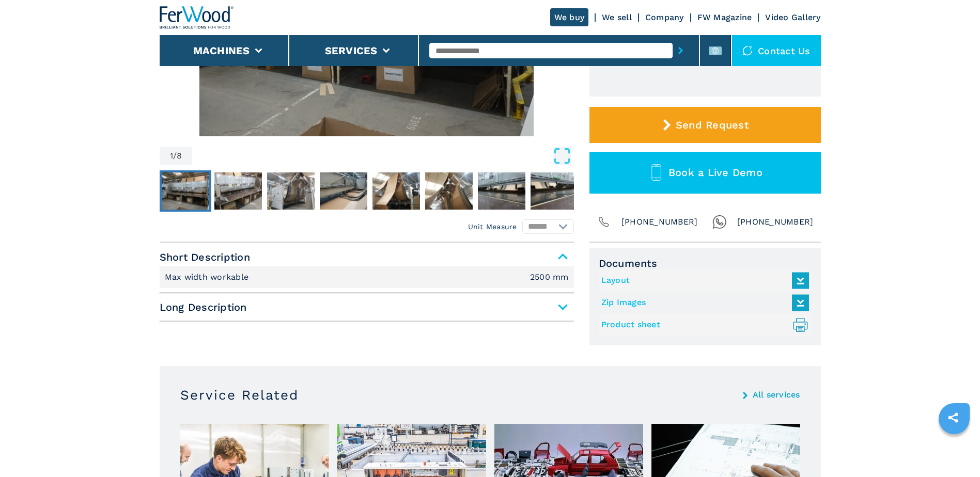 The width and height of the screenshot is (980, 477). I want to click on em: 2500 mm, so click(549, 277).